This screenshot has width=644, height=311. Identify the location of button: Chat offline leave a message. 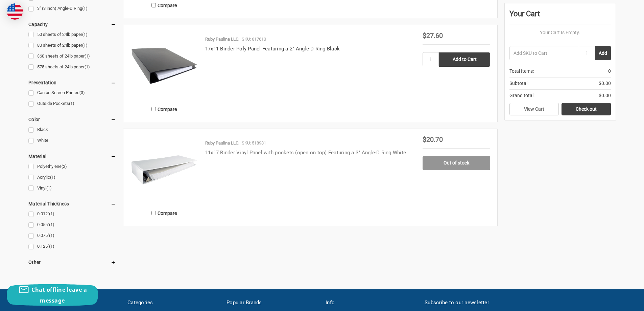
(53, 296).